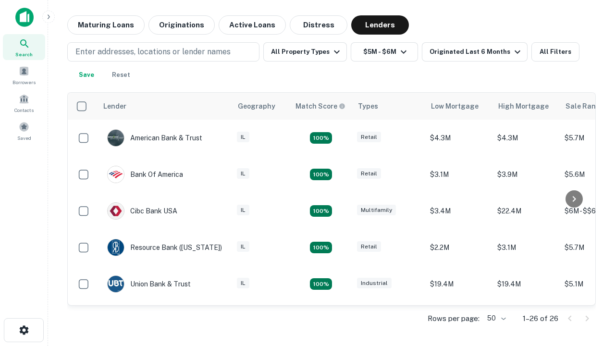 This screenshot has height=346, width=615. Describe the element at coordinates (24, 47) in the screenshot. I see `a: Search` at that location.